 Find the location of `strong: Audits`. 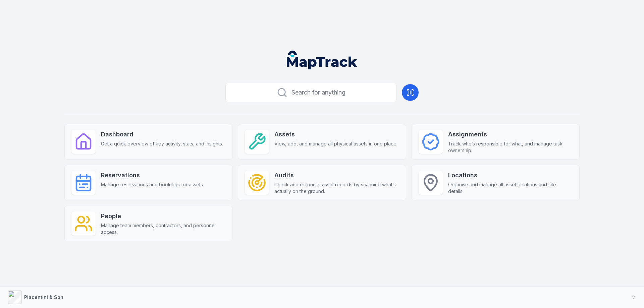

strong: Audits is located at coordinates (336, 175).